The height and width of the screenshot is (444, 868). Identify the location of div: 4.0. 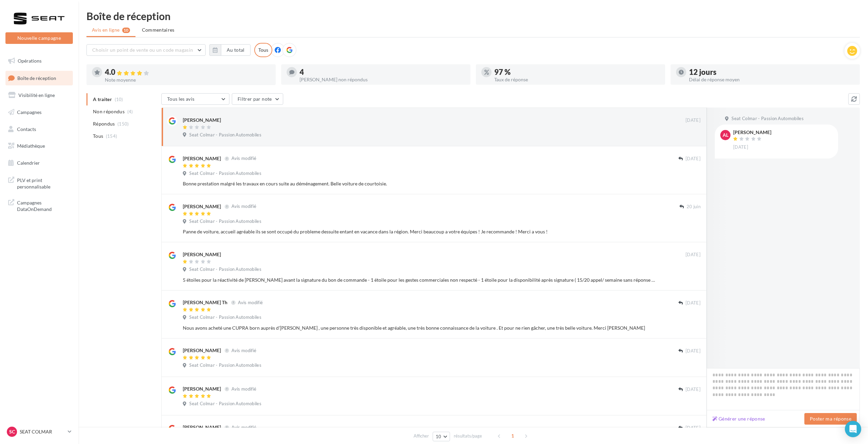
(187, 72).